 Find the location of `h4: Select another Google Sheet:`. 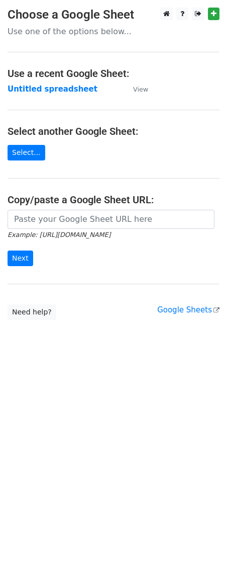

h4: Select another Google Sheet: is located at coordinates (114, 131).